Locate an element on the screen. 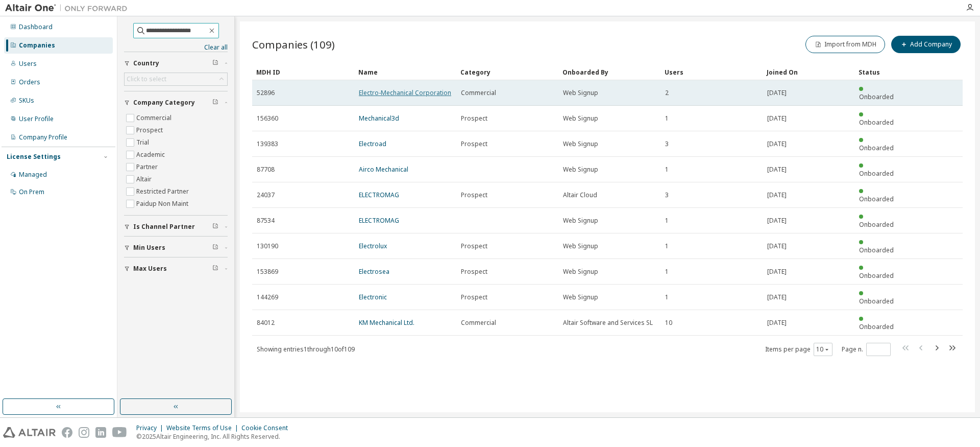 Image resolution: width=980 pixels, height=447 pixels. div: Cookie Consent is located at coordinates (267, 428).